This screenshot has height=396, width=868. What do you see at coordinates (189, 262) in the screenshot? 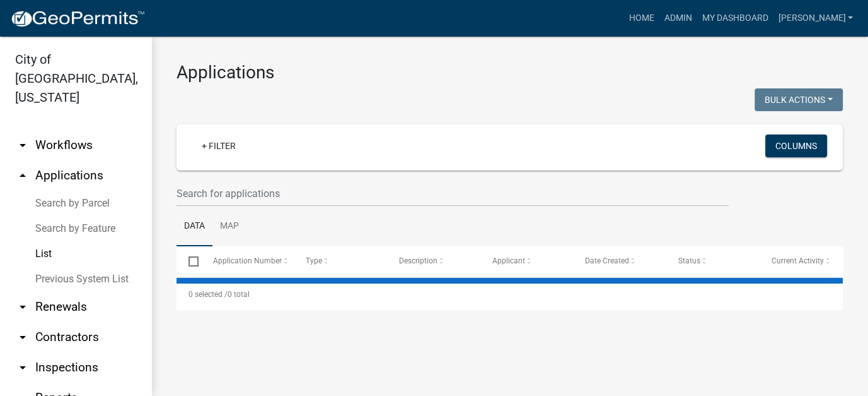
I see `datatable-header-cell: Select` at bounding box center [189, 262].